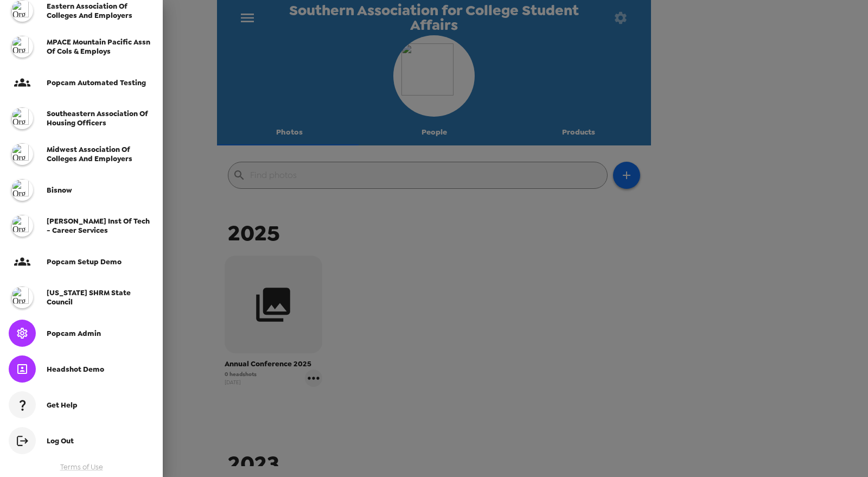 This screenshot has height=477, width=868. Describe the element at coordinates (74, 333) in the screenshot. I see `span: Popcam Admin` at that location.